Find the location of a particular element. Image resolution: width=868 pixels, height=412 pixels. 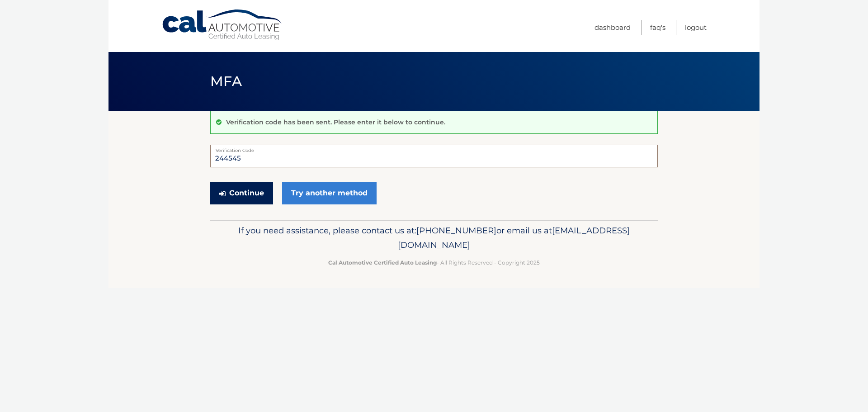

p: Verification code has been sent. Please enter it below to continue. is located at coordinates (335, 122).